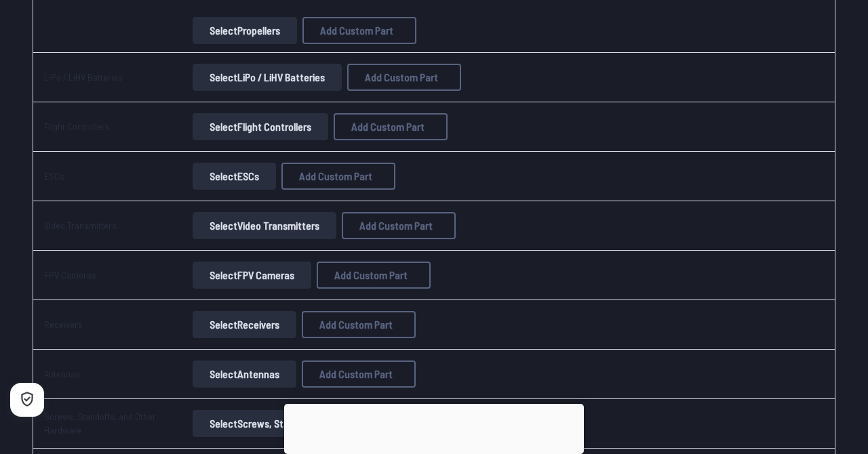 This screenshot has width=868, height=454. What do you see at coordinates (310, 423) in the screenshot?
I see `button: SelectScrews, Standoffs, and Other Hardware` at bounding box center [310, 423].